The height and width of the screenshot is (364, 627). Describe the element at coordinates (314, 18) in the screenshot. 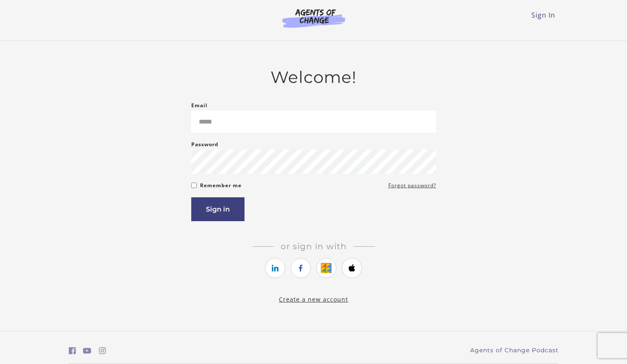

I see `img: Agents of Change Logo` at that location.